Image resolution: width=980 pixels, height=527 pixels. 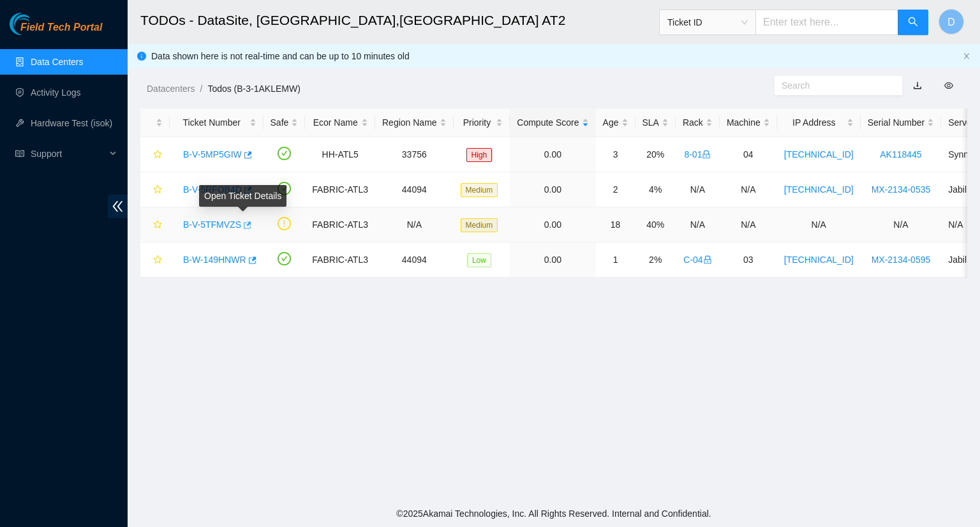 What do you see at coordinates (901, 260) in the screenshot?
I see `a: MX-2134-0595` at bounding box center [901, 260].